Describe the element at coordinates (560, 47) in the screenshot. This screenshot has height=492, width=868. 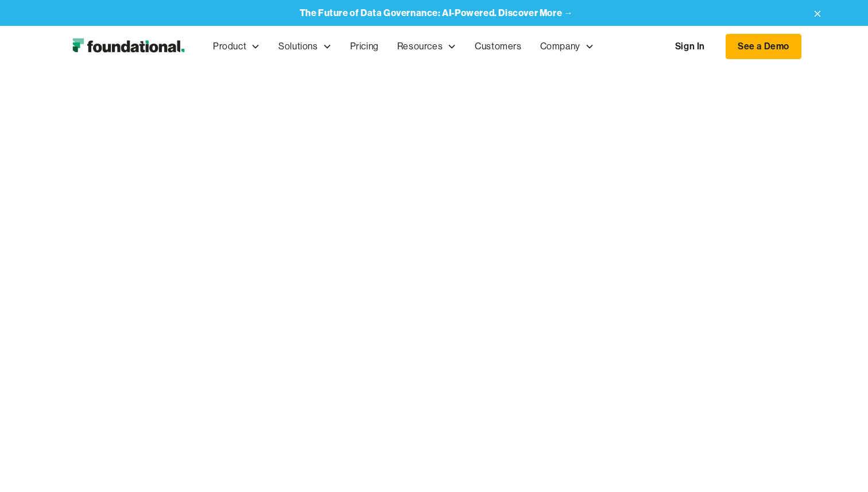
I see `div: Company` at that location.